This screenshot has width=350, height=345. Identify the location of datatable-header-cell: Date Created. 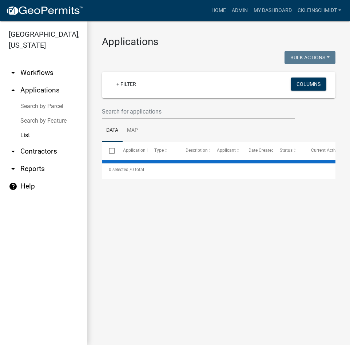
(257, 150).